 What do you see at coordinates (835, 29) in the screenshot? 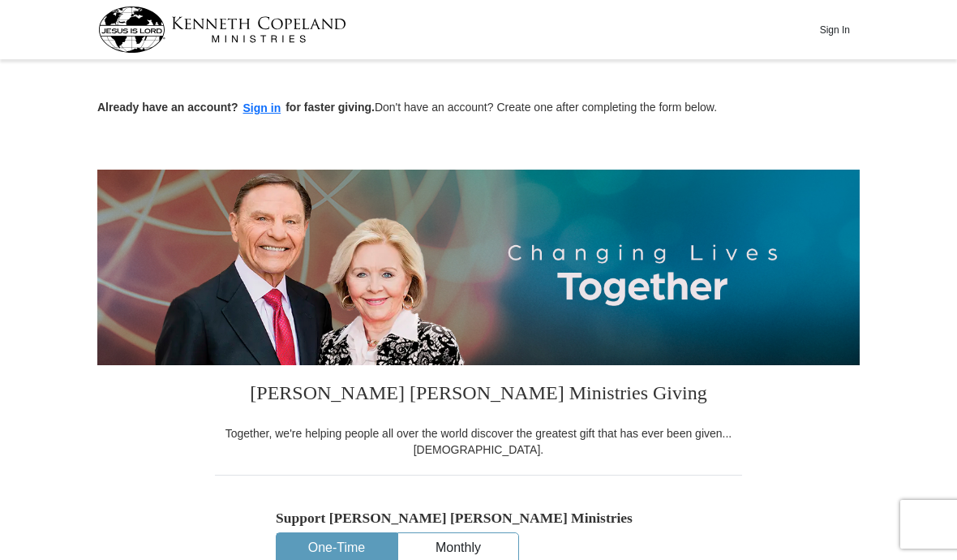
I see `button: Sign In` at bounding box center [835, 29].